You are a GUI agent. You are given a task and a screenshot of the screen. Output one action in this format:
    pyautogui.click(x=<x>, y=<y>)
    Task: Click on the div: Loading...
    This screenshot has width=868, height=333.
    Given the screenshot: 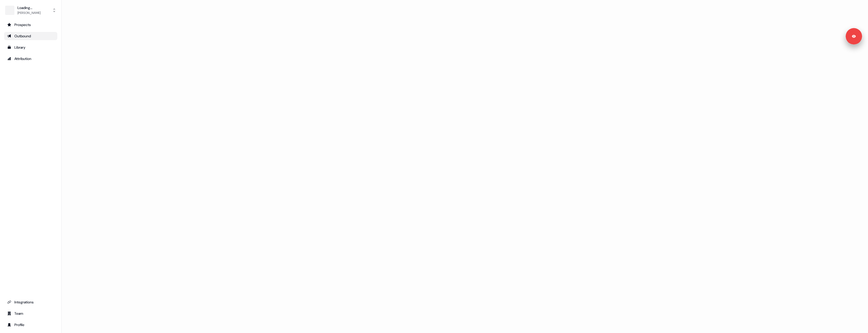 What is the action you would take?
    pyautogui.click(x=29, y=7)
    